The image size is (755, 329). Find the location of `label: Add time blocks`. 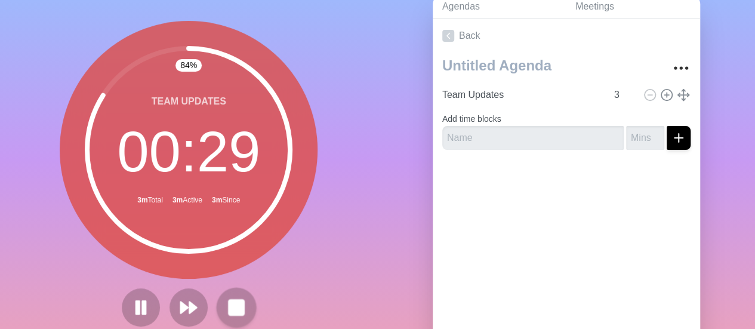

label: Add time blocks is located at coordinates (471, 119).